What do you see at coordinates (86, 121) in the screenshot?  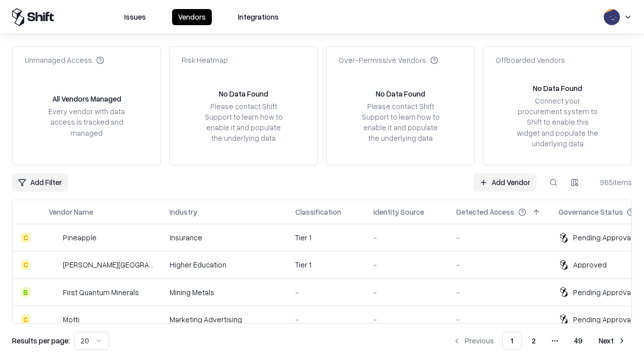 I see `div: Every vendor with data access is tracked and managed` at bounding box center [86, 121].